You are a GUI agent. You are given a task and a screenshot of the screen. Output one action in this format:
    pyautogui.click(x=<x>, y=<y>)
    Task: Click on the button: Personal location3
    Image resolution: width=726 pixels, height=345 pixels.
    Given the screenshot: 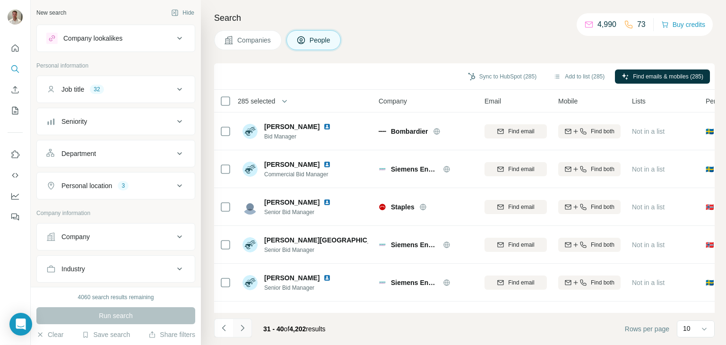 What is the action you would take?
    pyautogui.click(x=116, y=186)
    